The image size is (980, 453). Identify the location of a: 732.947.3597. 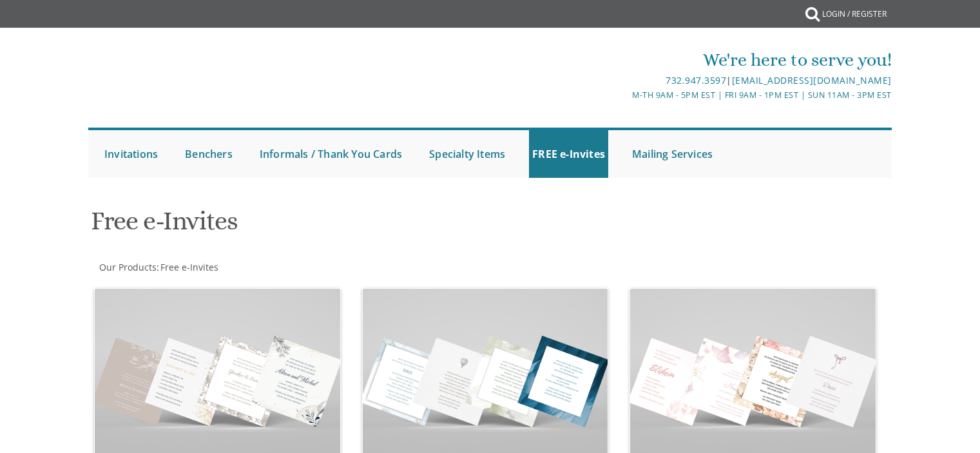
(696, 80).